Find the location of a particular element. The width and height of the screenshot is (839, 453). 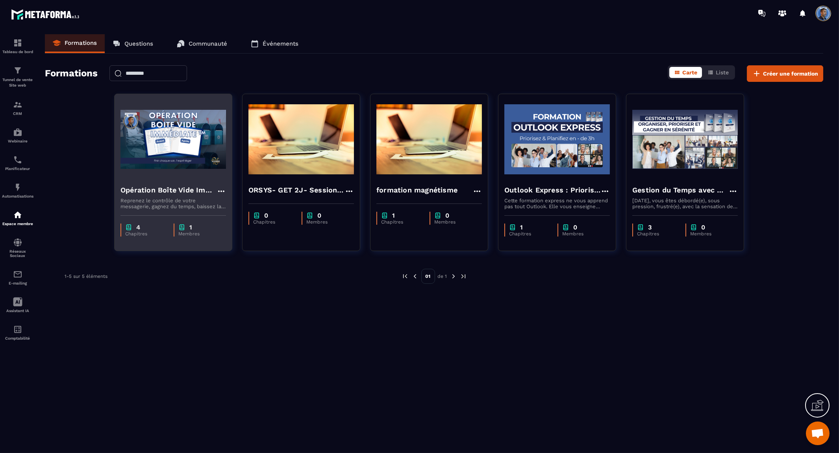

p: Automatisations is located at coordinates (18, 196).